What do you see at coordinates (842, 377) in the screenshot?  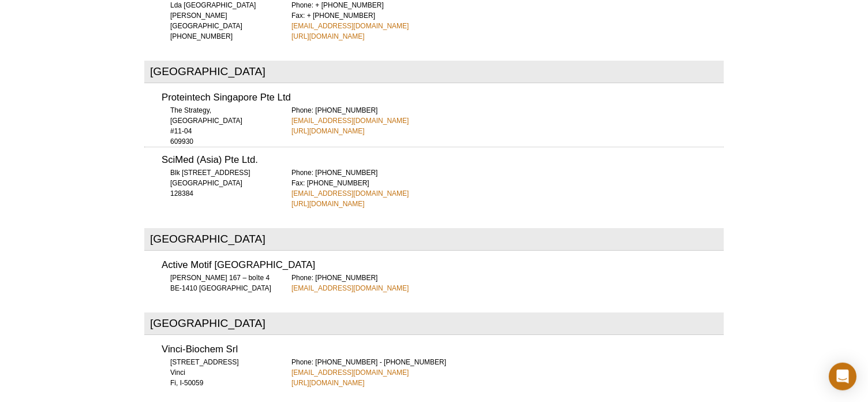 I see `div: Open Intercom Messenger` at bounding box center [842, 377].